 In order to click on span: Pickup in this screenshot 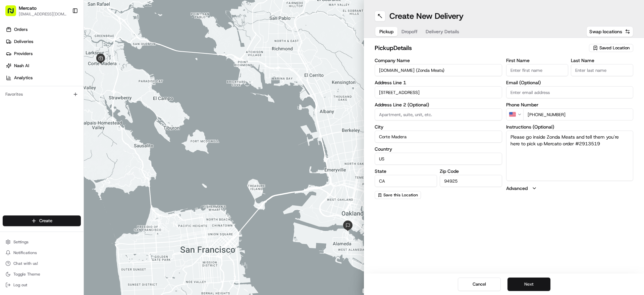, I will do `click(386, 32)`.